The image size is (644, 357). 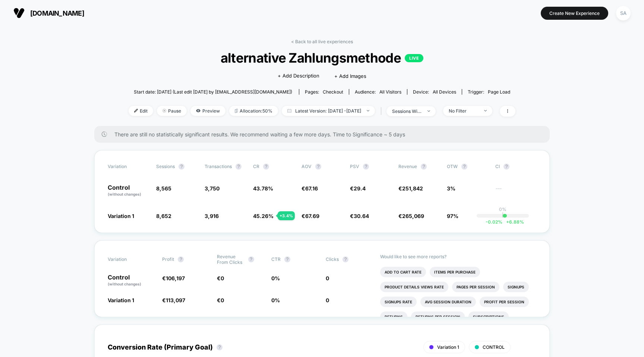 I want to click on span: 67.69, so click(x=313, y=216).